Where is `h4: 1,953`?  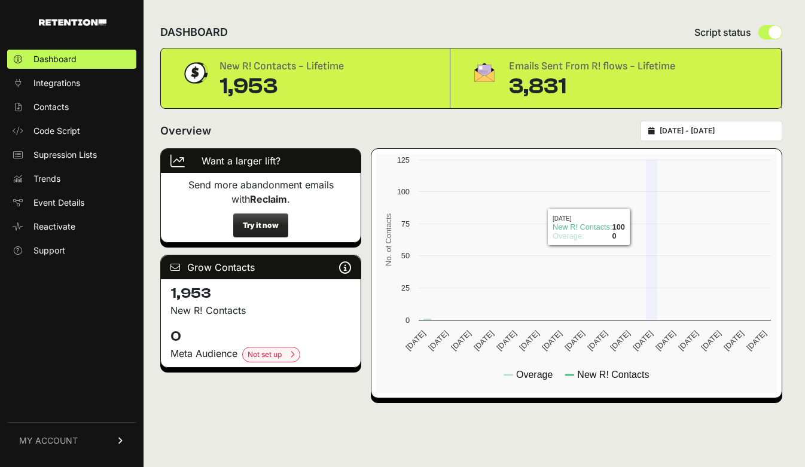 h4: 1,953 is located at coordinates (261, 294).